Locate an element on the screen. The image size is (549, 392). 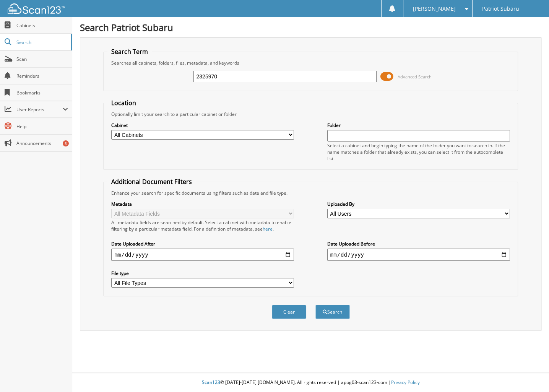
label: Date Uploaded After is located at coordinates (203, 244).